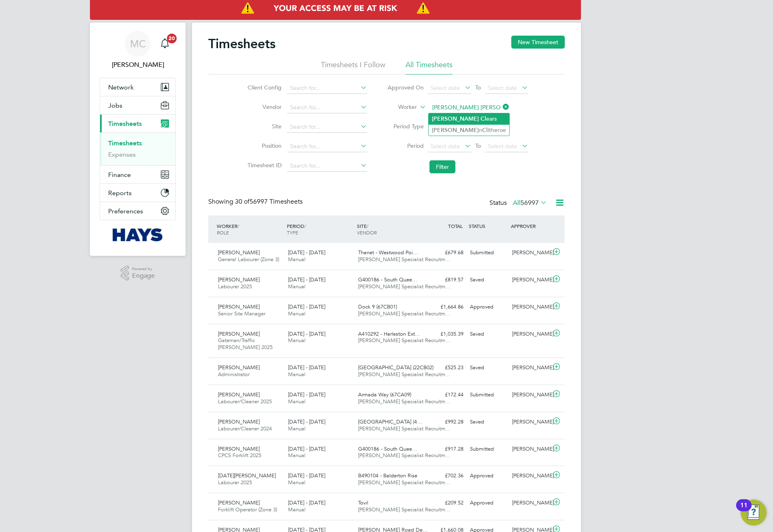  Describe the element at coordinates (263, 165) in the screenshot. I see `label: Timesheet ID` at that location.